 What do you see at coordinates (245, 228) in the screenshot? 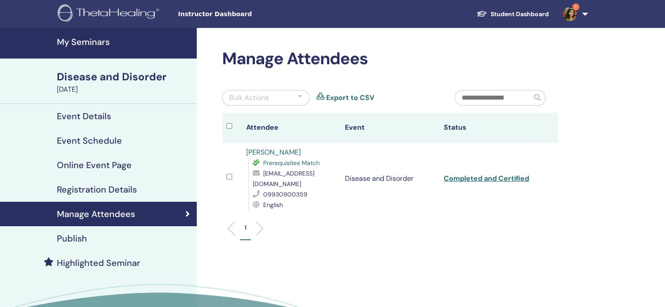
I see `p: 1` at bounding box center [245, 228].